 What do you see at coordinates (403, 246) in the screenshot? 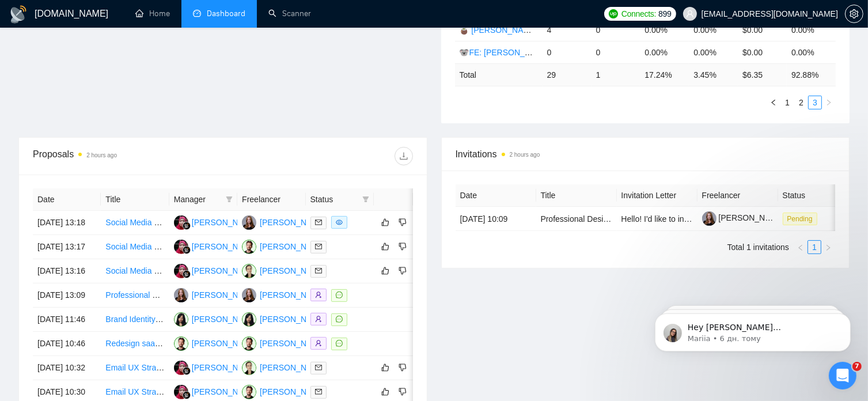
I see `button: dislike` at bounding box center [403, 246].